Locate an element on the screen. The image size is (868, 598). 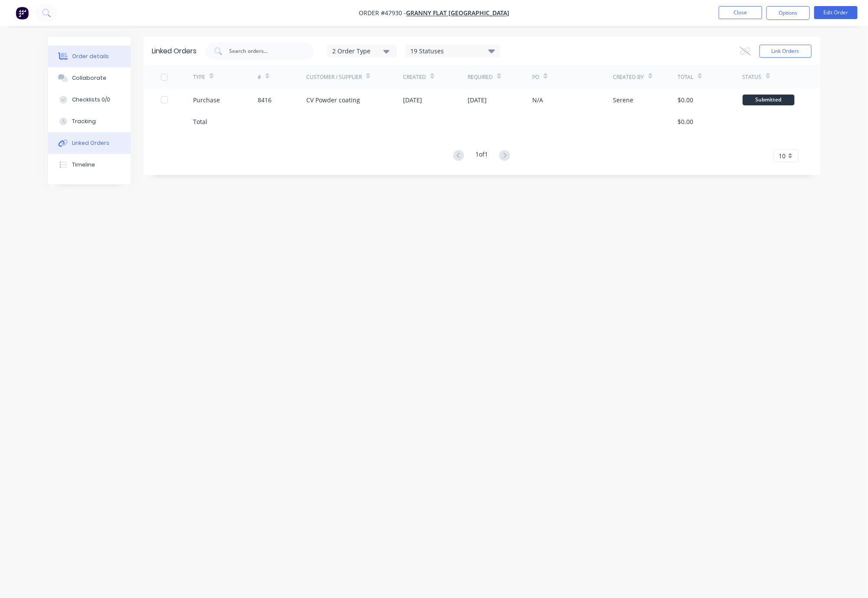
div: Serene is located at coordinates (623, 100).